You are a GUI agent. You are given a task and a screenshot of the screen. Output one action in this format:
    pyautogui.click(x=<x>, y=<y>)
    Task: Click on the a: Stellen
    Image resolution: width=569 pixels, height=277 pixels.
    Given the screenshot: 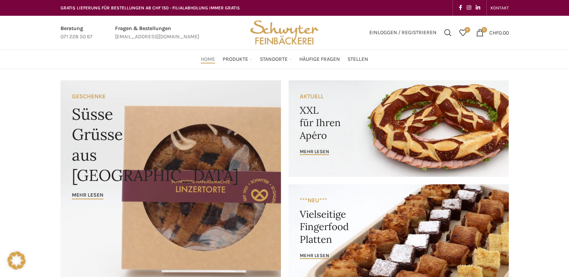 What is the action you would take?
    pyautogui.click(x=358, y=59)
    